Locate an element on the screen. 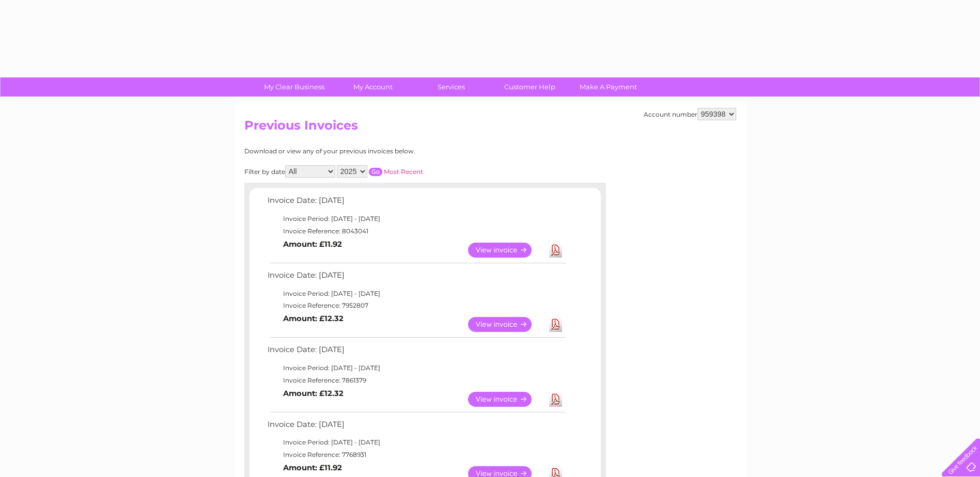  div: Filter by date is located at coordinates (380, 171).